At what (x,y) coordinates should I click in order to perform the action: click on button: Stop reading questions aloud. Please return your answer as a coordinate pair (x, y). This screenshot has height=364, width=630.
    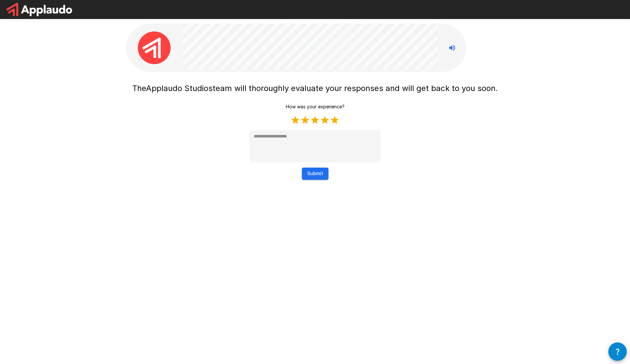
    Looking at the image, I should click on (452, 48).